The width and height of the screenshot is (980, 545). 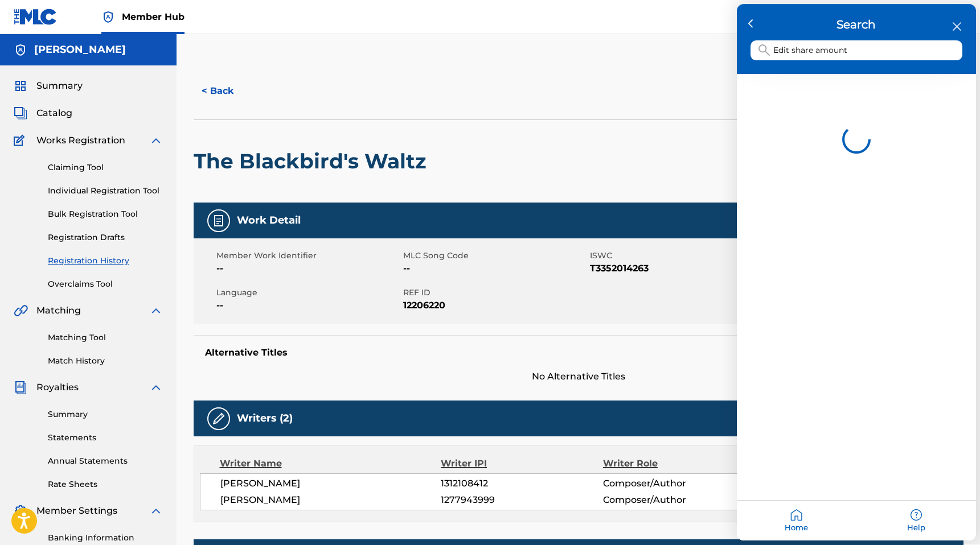 I want to click on div: Home, so click(x=797, y=521).